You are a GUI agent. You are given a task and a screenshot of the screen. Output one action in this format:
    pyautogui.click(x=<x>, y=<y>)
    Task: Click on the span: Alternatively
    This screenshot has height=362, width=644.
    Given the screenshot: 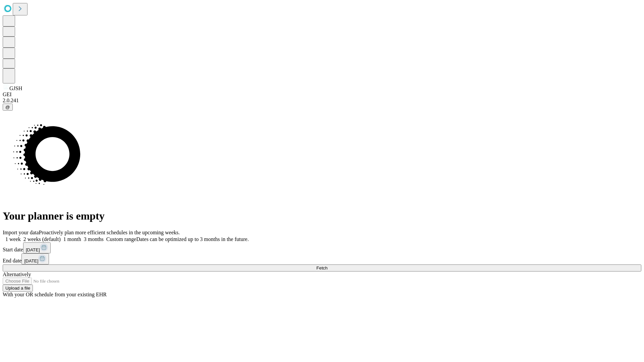 What is the action you would take?
    pyautogui.click(x=17, y=274)
    